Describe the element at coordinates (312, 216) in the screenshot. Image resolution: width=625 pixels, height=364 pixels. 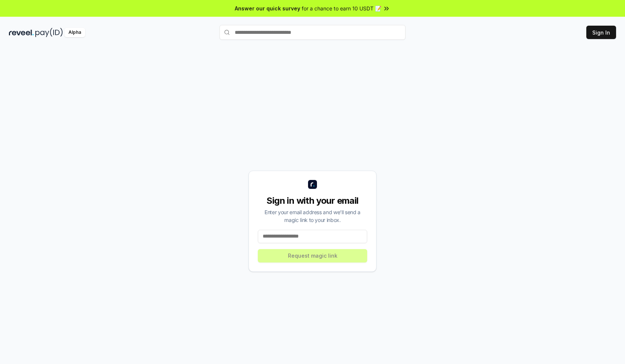
I see `div: Enter your email address and we’ll send a magic link to your inbox.` at that location.